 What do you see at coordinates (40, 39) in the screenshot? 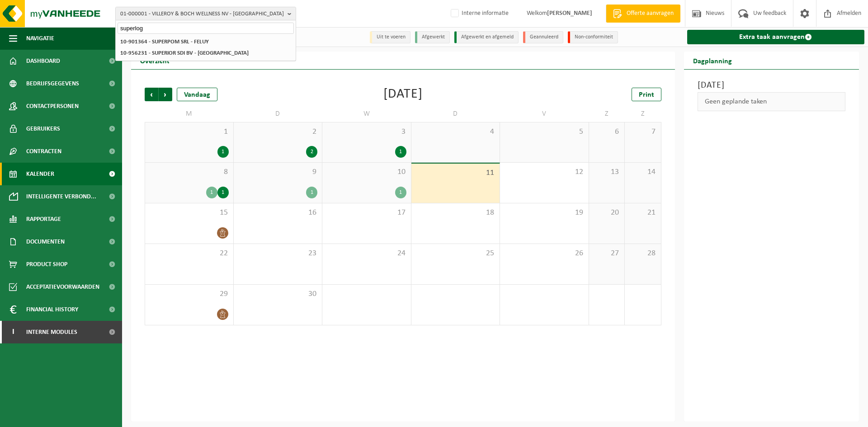
I see `span: Navigatie` at bounding box center [40, 39].